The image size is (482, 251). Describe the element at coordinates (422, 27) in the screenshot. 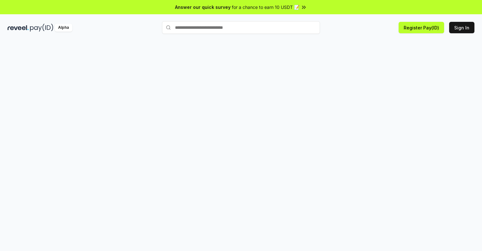

I see `button: Register Pay(ID)` at that location.